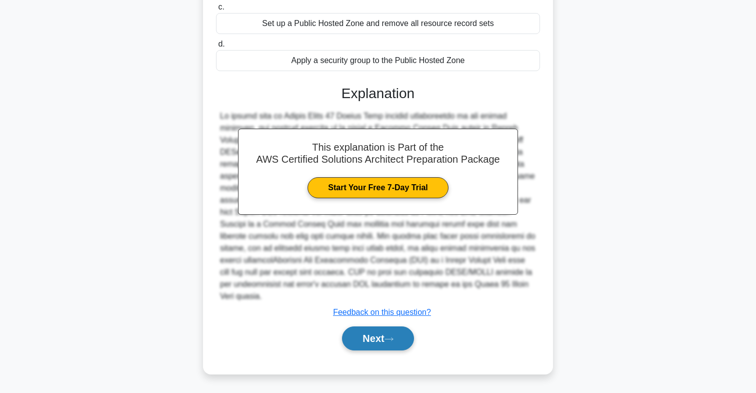  I want to click on u: Feedback on this question?, so click(382, 312).